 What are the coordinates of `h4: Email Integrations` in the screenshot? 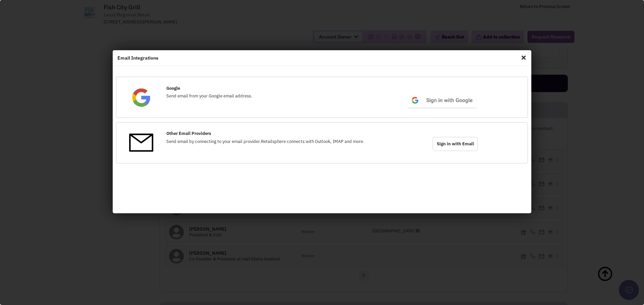 It's located at (322, 58).